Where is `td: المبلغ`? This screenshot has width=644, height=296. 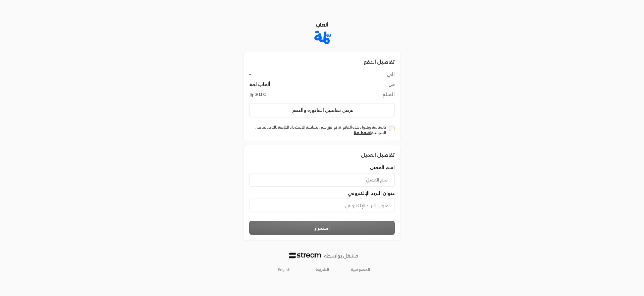
td: المبلغ is located at coordinates (368, 94).